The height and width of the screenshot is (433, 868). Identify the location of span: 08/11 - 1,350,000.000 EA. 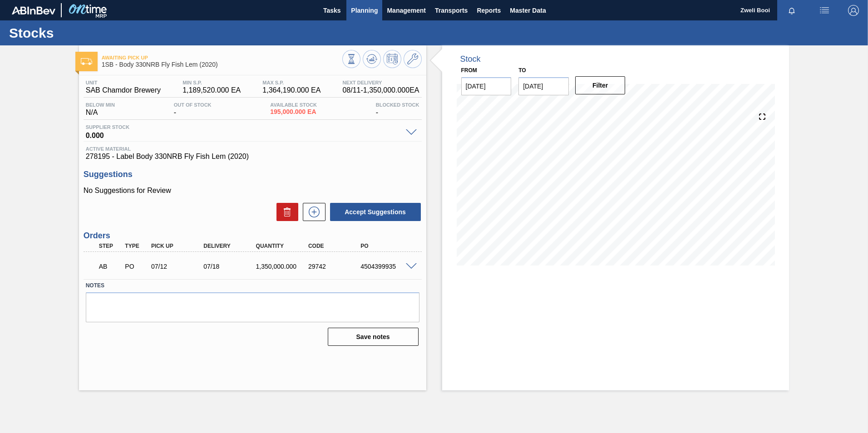
(380, 91).